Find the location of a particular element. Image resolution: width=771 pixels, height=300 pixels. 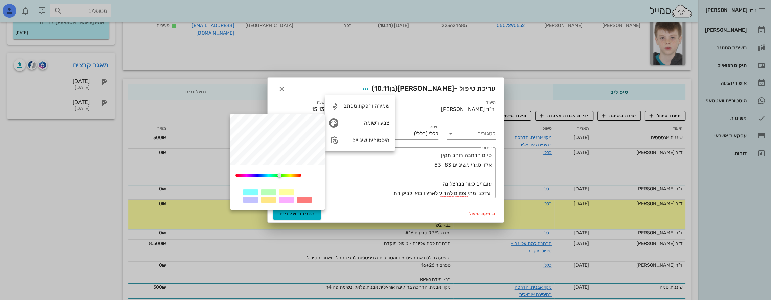

div: היסטורית שינויים is located at coordinates (366, 140).